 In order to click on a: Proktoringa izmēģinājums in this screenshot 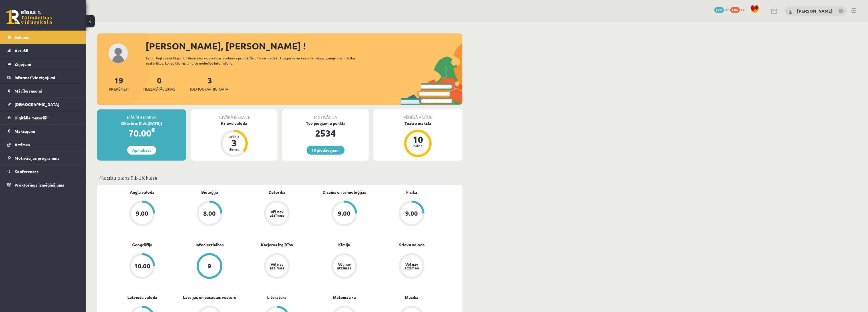, I will do `click(43, 185)`.